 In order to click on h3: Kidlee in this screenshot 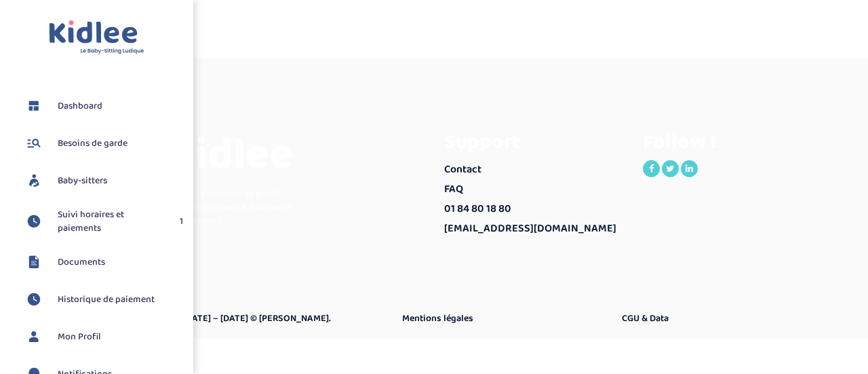, I will do `click(236, 155)`.